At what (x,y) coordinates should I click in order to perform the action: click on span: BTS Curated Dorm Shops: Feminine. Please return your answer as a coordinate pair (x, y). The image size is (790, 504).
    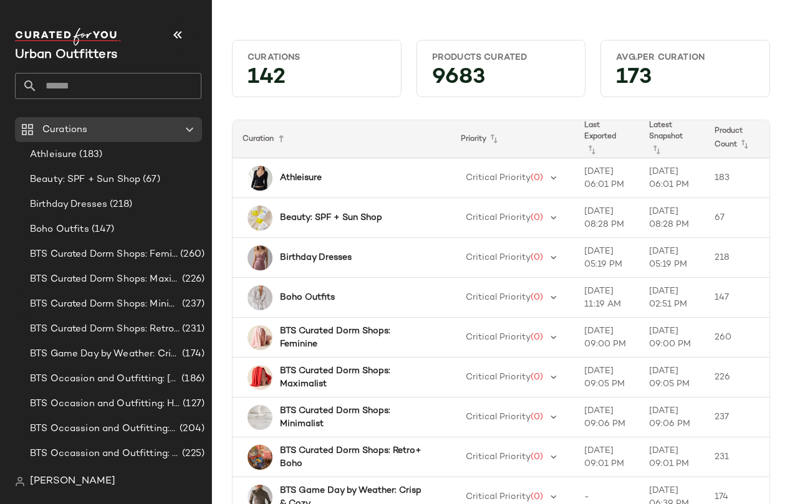
    Looking at the image, I should click on (103, 254).